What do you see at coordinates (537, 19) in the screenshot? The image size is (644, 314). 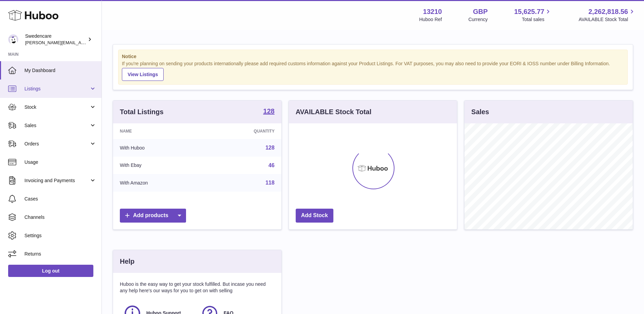 I see `span: Total sales` at bounding box center [537, 19].